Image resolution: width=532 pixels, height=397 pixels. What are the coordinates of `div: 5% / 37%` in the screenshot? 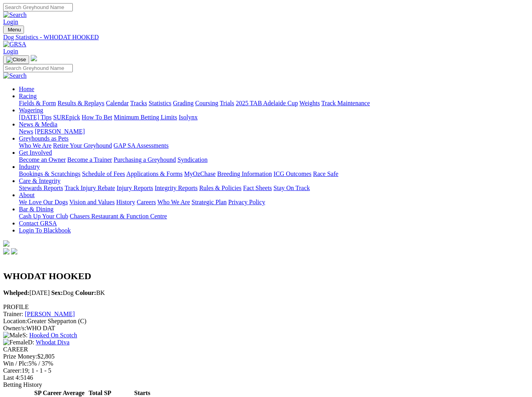 It's located at (266, 364).